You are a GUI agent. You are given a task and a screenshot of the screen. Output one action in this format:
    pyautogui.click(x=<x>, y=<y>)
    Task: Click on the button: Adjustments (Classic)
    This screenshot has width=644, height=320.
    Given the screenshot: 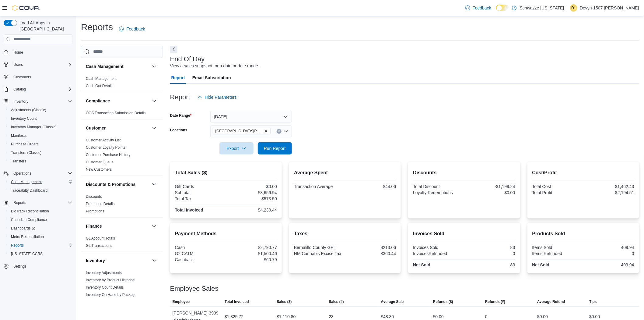 What is the action you would take?
    pyautogui.click(x=40, y=110)
    